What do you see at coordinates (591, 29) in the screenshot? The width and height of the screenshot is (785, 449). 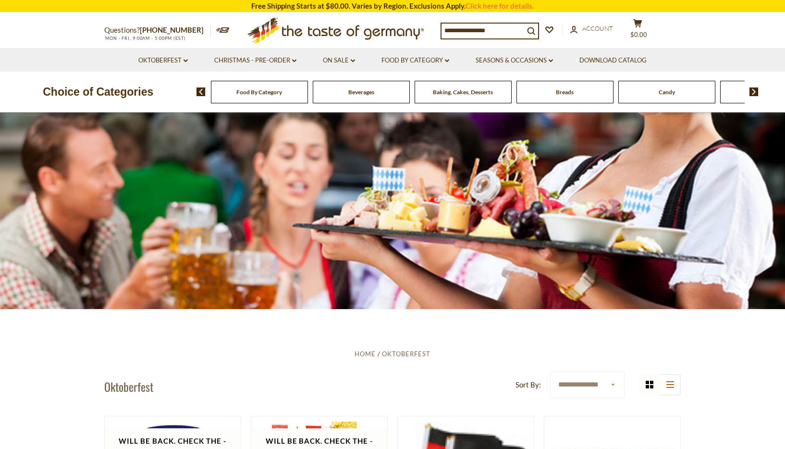 I see `a: Account` at bounding box center [591, 29].